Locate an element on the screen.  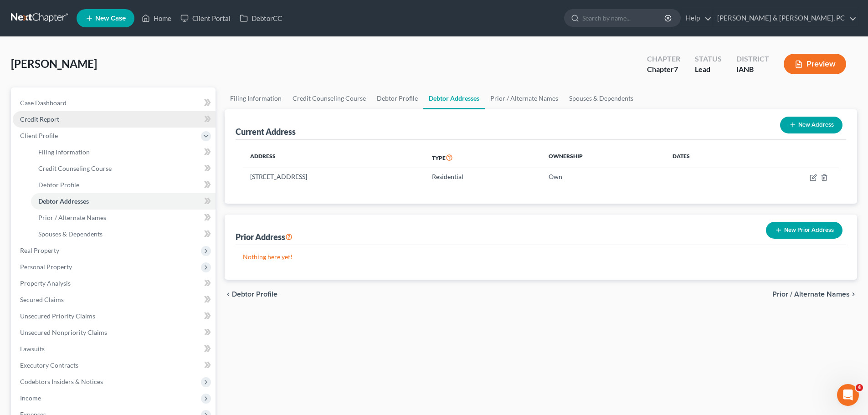
a: Lawsuits is located at coordinates (114, 350).